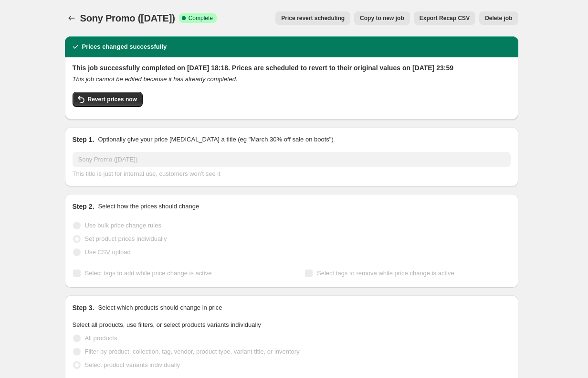 This screenshot has width=588, height=378. I want to click on h2: Step 2., so click(84, 206).